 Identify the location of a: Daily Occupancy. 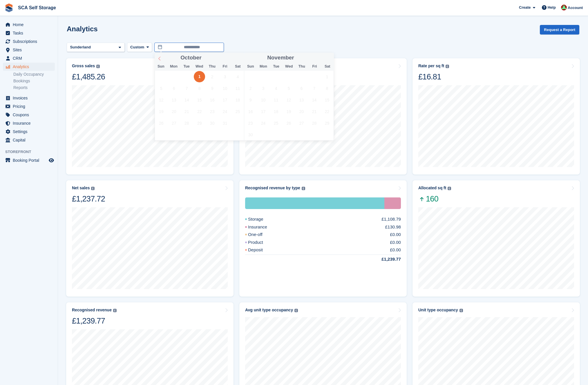
(34, 74).